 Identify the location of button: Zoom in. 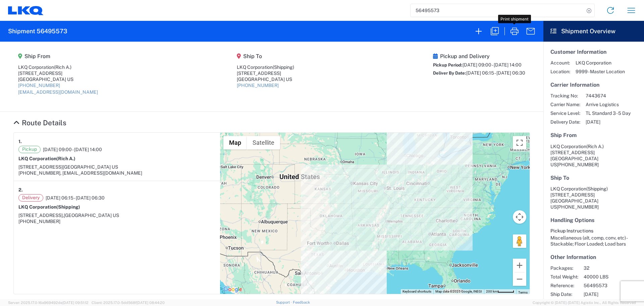
(520, 265).